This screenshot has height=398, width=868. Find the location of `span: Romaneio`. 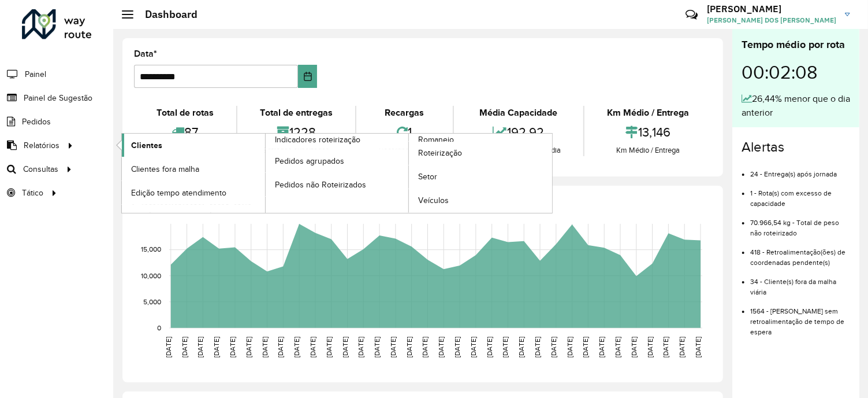

span: Romaneio is located at coordinates (436, 139).